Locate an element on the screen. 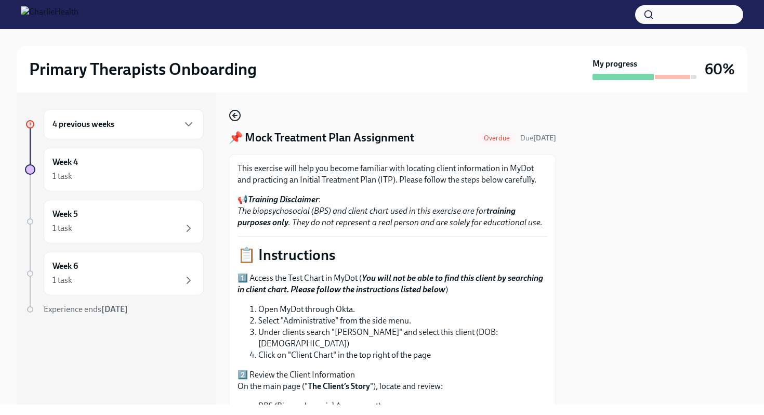  h3: 60% is located at coordinates (720, 69).